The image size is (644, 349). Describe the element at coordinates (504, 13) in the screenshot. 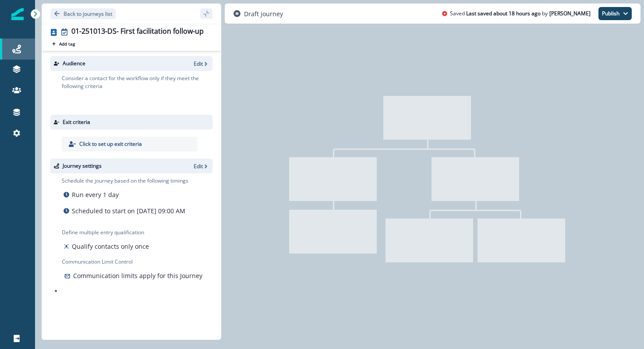

I see `p: Last saved about 18 hours ago` at that location.